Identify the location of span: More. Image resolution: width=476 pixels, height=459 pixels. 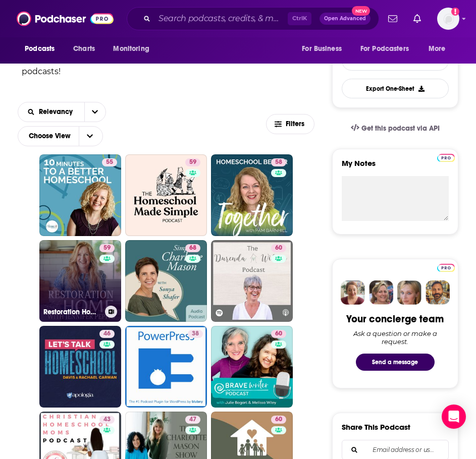
(437, 49).